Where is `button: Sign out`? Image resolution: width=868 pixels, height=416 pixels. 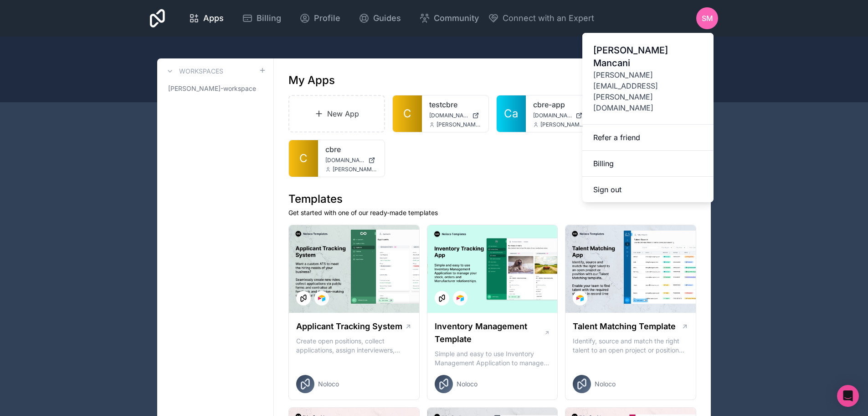 button: Sign out is located at coordinates (648, 190).